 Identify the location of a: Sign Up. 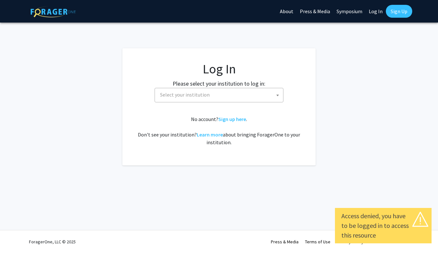
(399, 11).